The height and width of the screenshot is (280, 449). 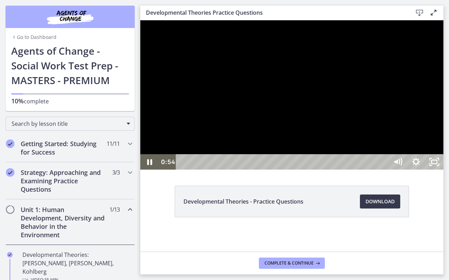 I want to click on h1: Agents of Change - Social Work Test Prep - MASTERS - PREMIUM, so click(x=70, y=66).